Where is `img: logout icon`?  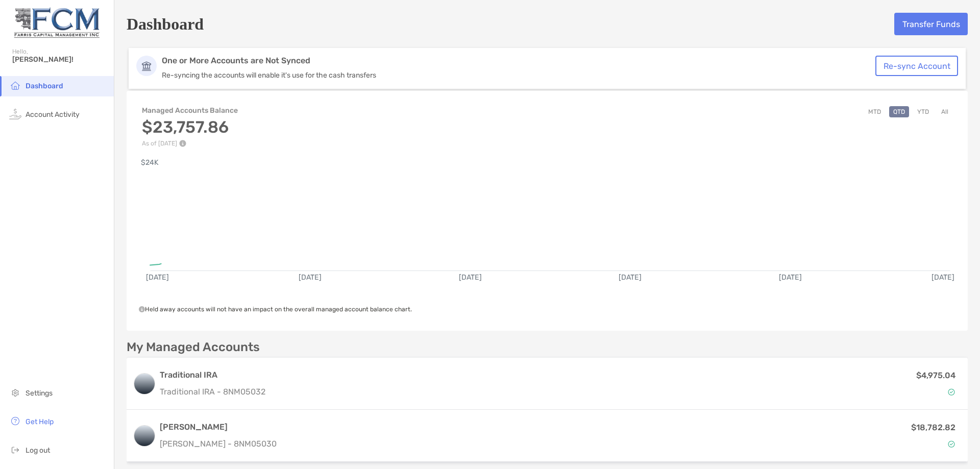 img: logout icon is located at coordinates (15, 450).